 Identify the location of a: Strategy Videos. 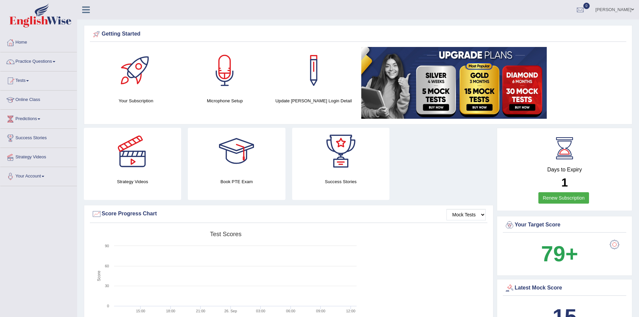
(39, 156).